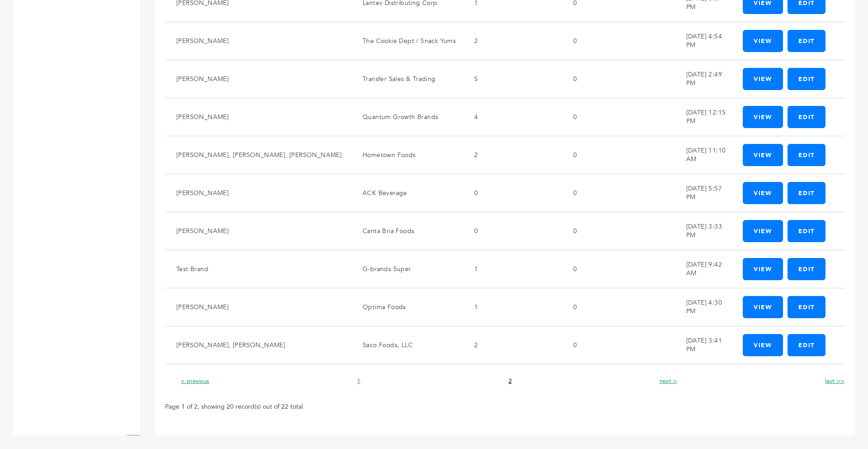 The width and height of the screenshot is (868, 449). What do you see at coordinates (358, 381) in the screenshot?
I see `a: 1` at bounding box center [358, 381].